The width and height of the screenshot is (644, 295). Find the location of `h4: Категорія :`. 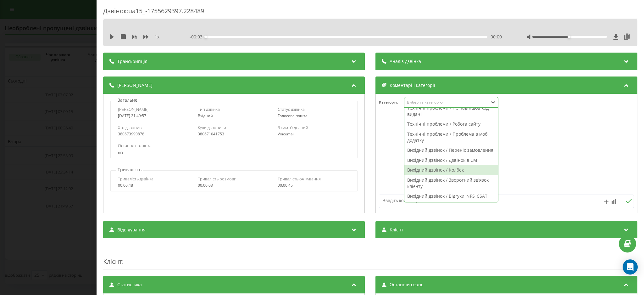

h4: Категорія : is located at coordinates (392, 102).